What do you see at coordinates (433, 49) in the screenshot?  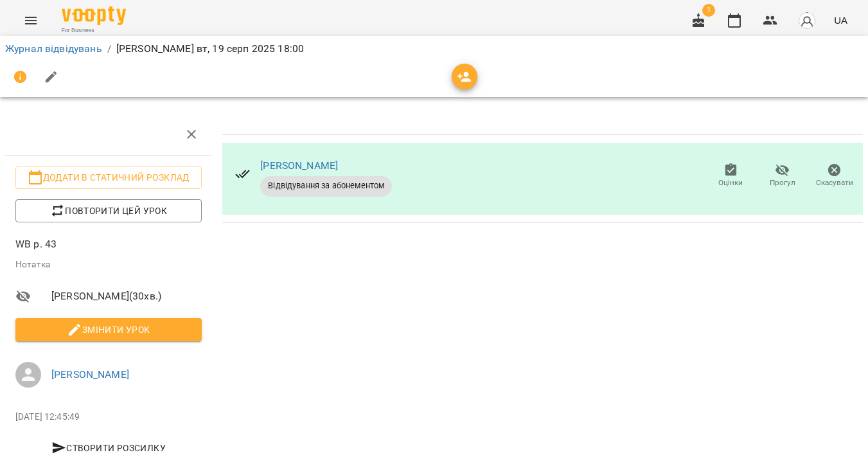 I see `nav: breadcrumb` at bounding box center [433, 49].